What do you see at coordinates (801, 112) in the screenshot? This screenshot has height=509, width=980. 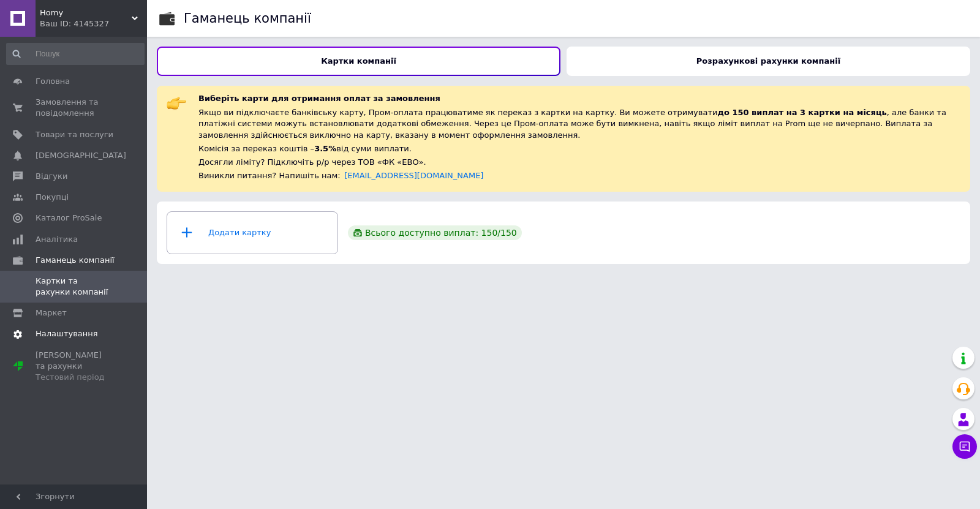 I see `span: до 150 виплат на 3 картки на місяць` at bounding box center [801, 112].